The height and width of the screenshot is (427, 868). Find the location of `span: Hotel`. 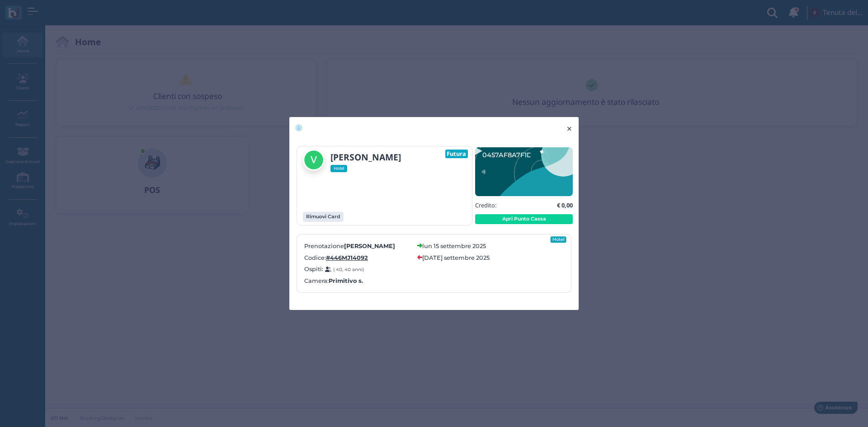

span: Hotel is located at coordinates (339, 169).